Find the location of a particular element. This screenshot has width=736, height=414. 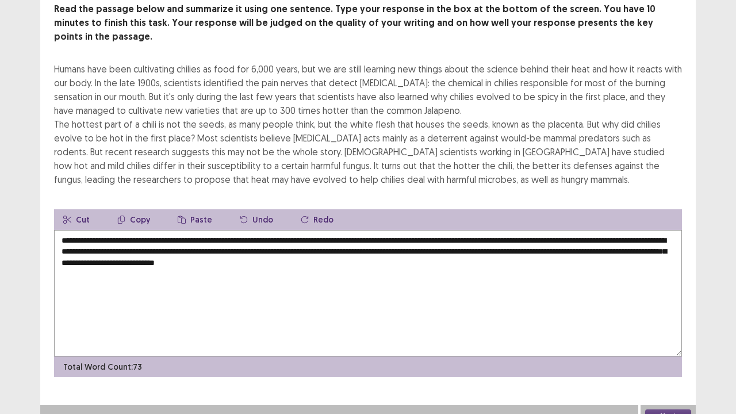

button: Paste is located at coordinates (195, 220).